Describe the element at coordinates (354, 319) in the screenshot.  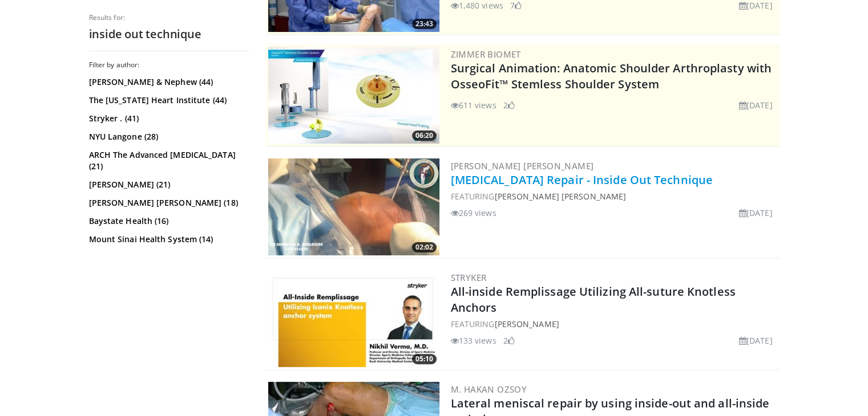
I see `img: 0dbaa052-54c8-49be-8279-c70a6c51c0f9.300x170_q85_crop-smart_upscale.jpg` at that location.